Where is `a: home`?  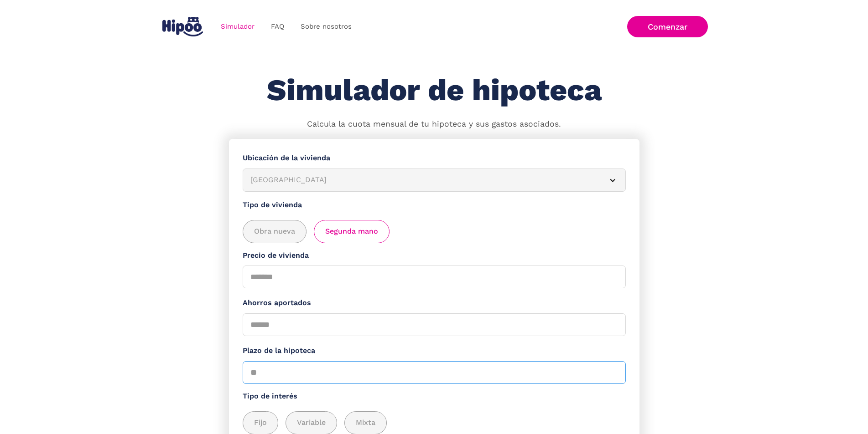
a: home is located at coordinates (183, 27).